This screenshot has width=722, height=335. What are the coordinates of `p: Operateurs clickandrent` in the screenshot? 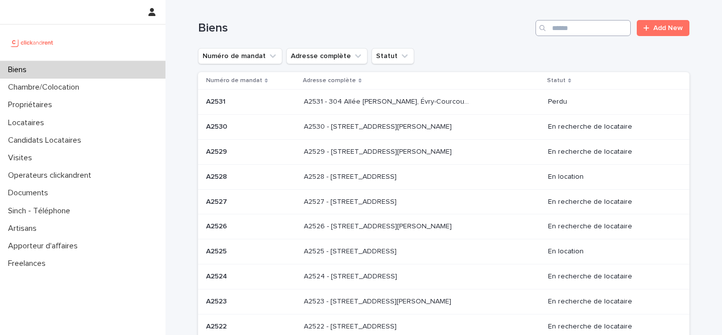 It's located at (52, 175).